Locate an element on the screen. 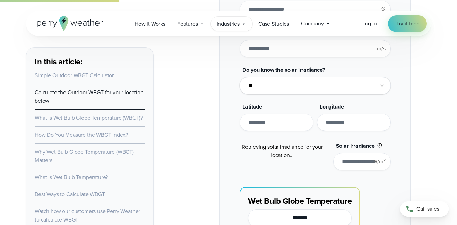 The image size is (457, 225). a: What is Wet Bulb Globe Temperature (WBGT)? is located at coordinates (89, 117).